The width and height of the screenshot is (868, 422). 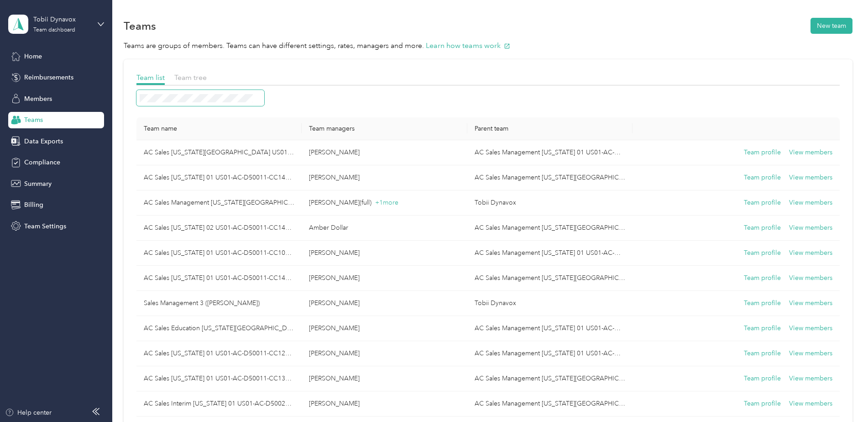 I want to click on p: Teams are groups of members. Teams can have different settings, rates, managers and more., so click(x=488, y=46).